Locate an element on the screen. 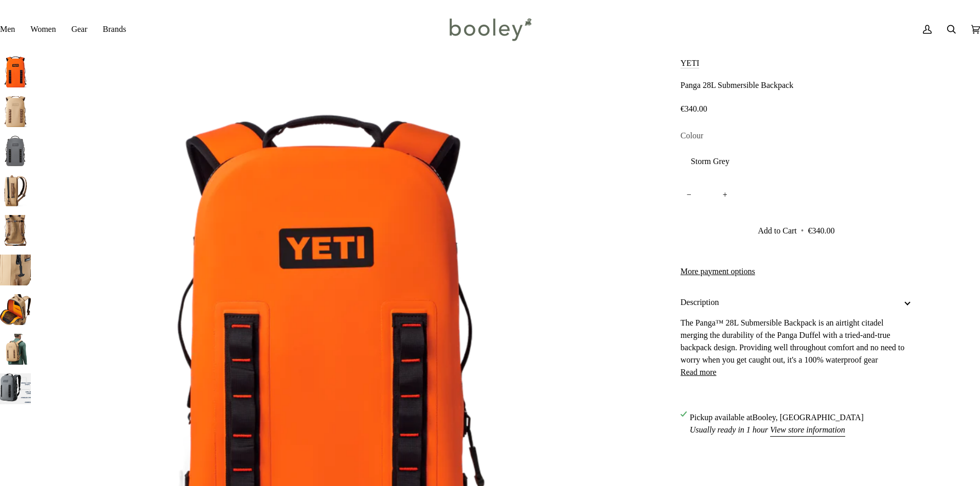  input: Quantity is located at coordinates (707, 195).